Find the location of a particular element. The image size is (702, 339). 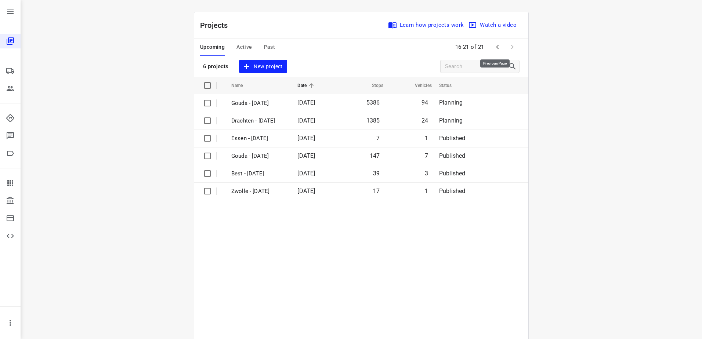

p: Projects is located at coordinates (217, 25).